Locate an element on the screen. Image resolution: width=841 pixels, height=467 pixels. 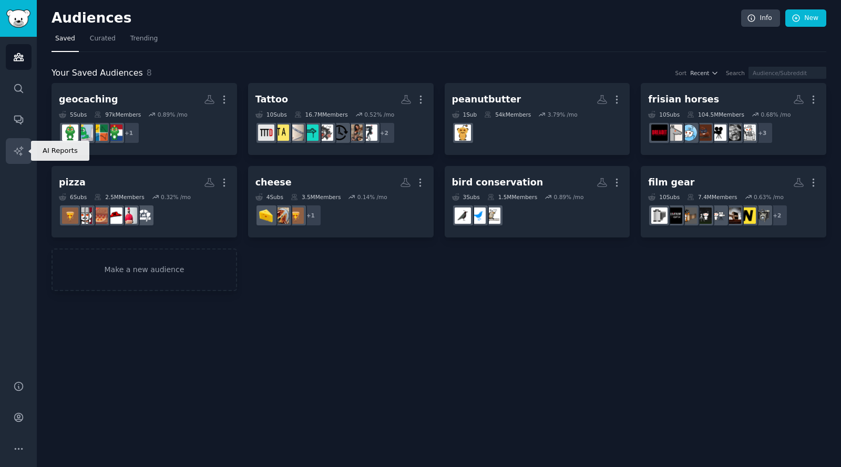
img: filmmaking is located at coordinates (733, 215).